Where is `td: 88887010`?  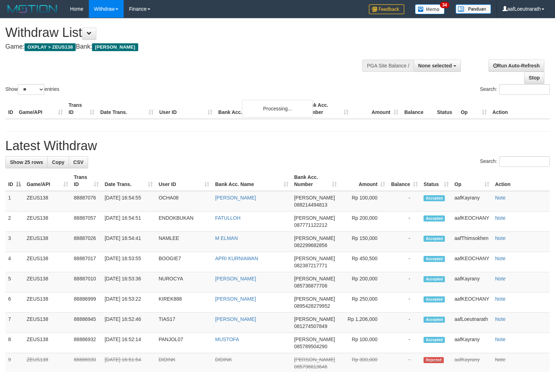 td: 88887010 is located at coordinates (86, 283).